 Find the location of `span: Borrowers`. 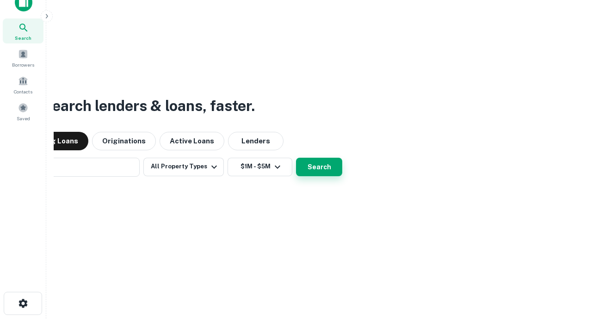

span: Borrowers is located at coordinates (23, 65).